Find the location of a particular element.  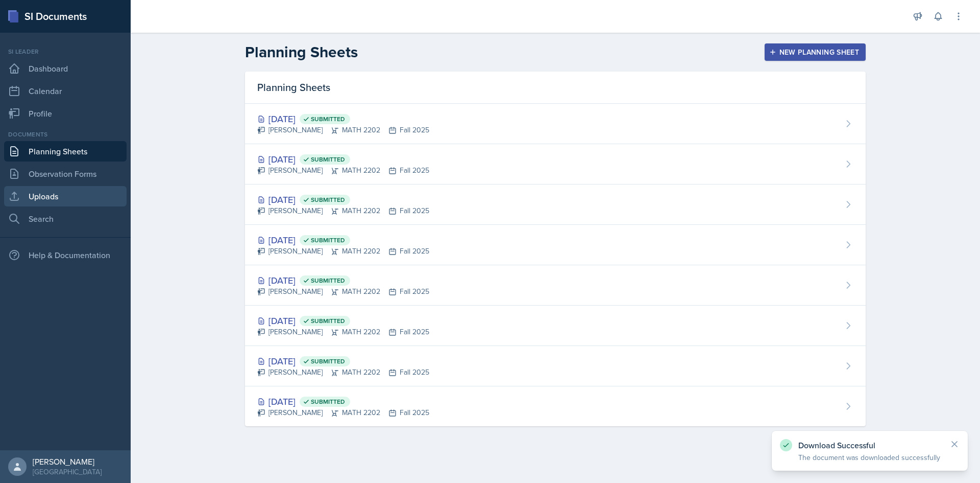

a: Planning Sheets is located at coordinates (65, 151).